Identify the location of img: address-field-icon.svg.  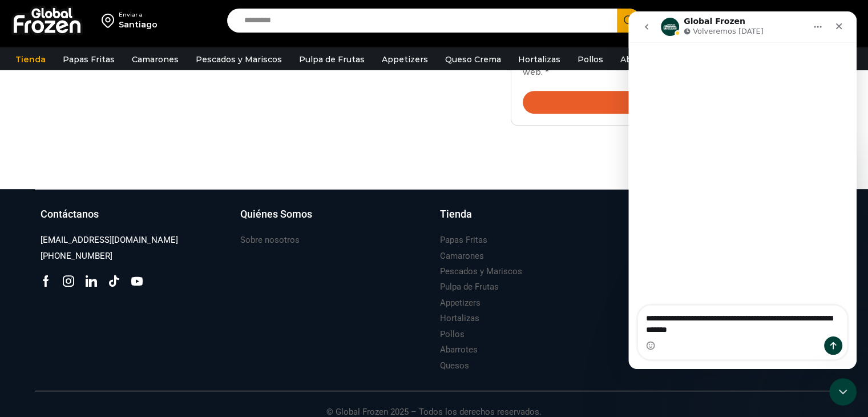
(110, 20).